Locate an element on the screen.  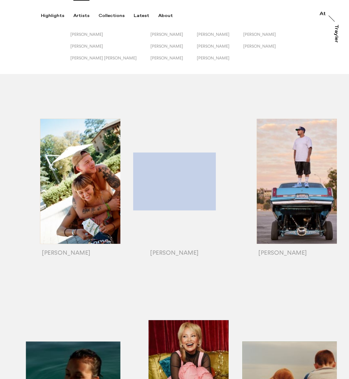
button: About is located at coordinates (170, 16).